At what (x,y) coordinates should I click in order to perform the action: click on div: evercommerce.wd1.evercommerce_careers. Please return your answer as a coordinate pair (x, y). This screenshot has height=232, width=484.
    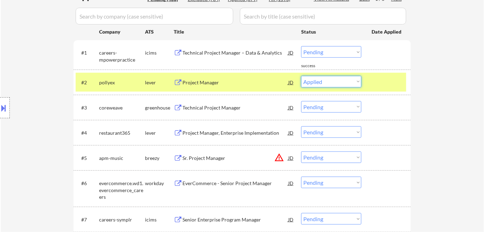
    Looking at the image, I should click on (122, 190).